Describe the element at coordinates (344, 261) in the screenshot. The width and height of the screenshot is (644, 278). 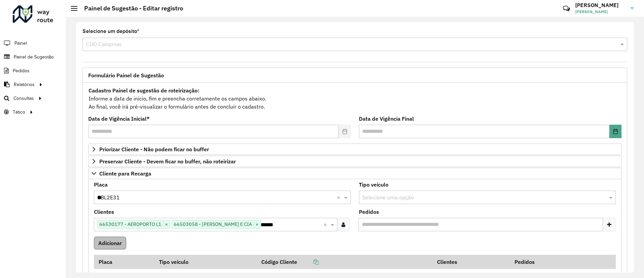
I see `th: Código Cliente` at that location.